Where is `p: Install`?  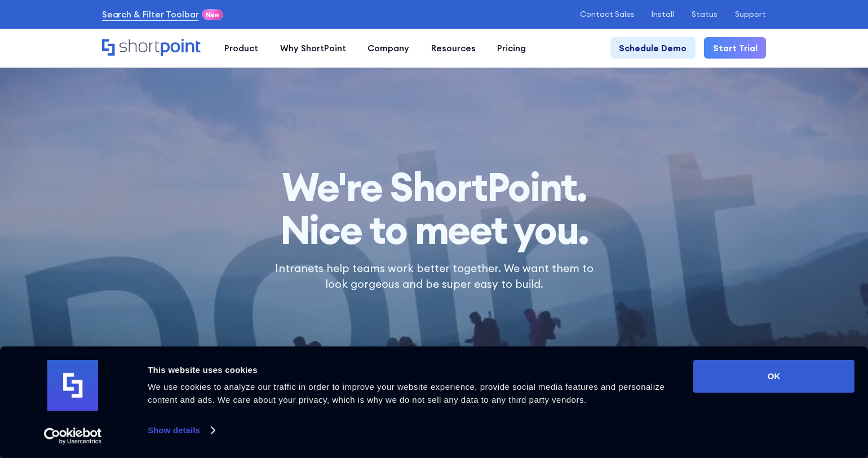 p: Install is located at coordinates (663, 15).